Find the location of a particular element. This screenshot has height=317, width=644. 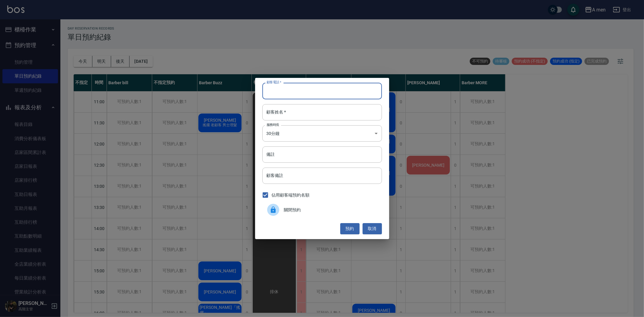

label: 顧客電話 is located at coordinates (274, 82).